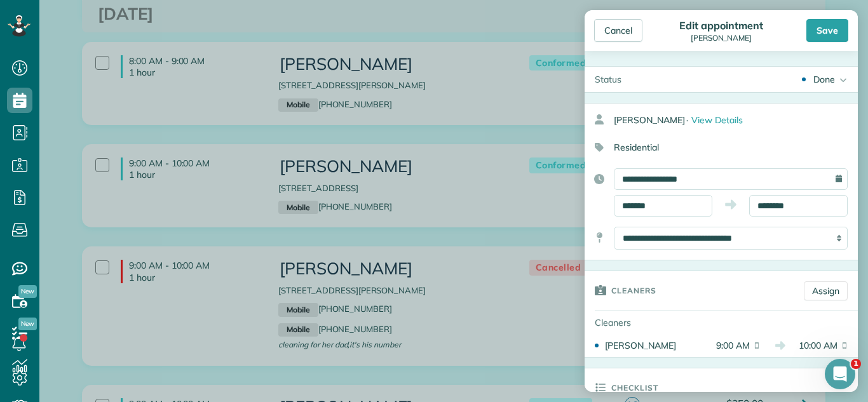  I want to click on span: 1, so click(856, 364).